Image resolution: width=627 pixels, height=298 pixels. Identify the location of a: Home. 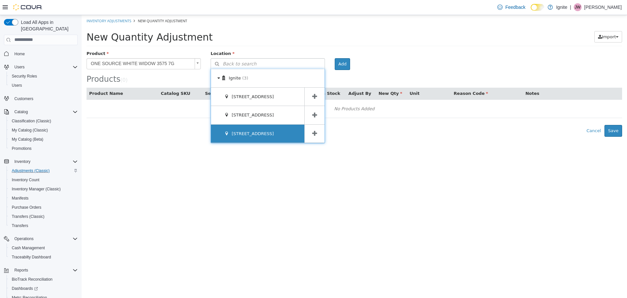
(20, 54).